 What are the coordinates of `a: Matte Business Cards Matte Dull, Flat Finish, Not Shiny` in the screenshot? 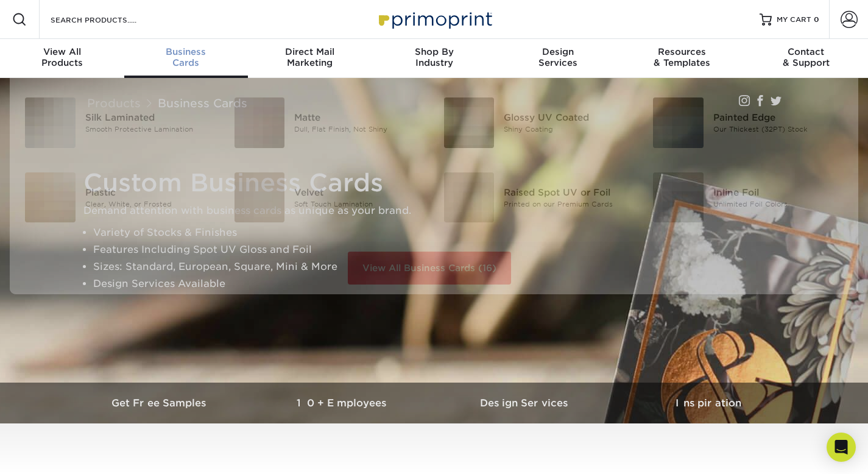 It's located at (330, 122).